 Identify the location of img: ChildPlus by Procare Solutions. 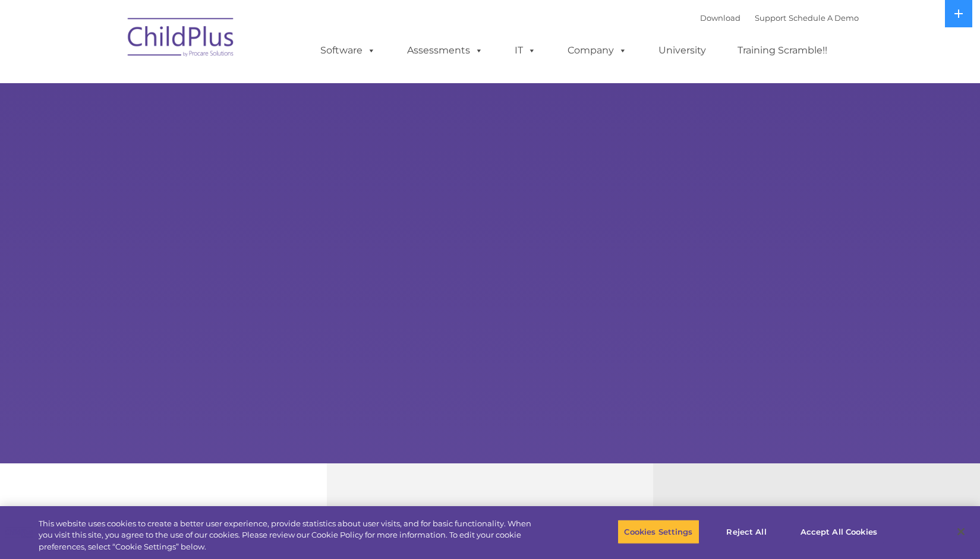
(182, 39).